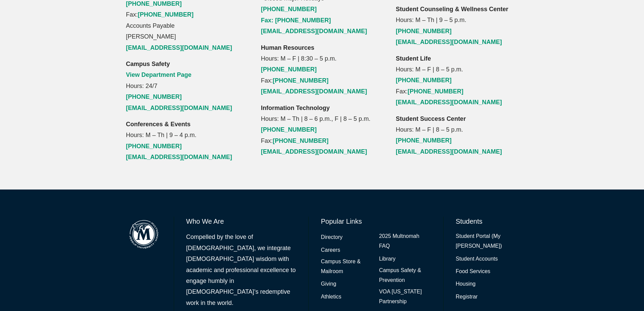  What do you see at coordinates (473, 271) in the screenshot?
I see `a: Food Services` at bounding box center [473, 271].